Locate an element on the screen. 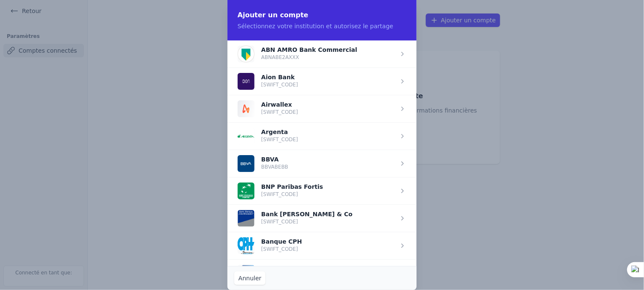 The width and height of the screenshot is (644, 290). p: Argenta is located at coordinates (280, 132).